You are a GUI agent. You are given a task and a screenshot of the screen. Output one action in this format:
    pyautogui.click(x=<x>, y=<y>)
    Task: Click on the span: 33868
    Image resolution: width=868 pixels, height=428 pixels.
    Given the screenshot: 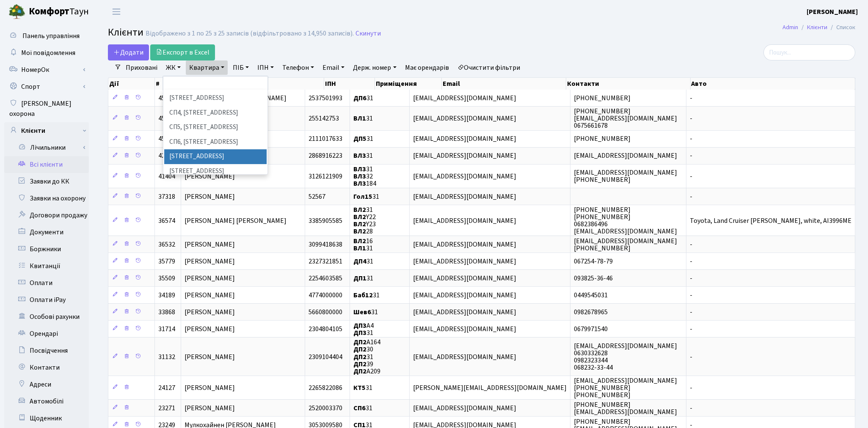 What is the action you would take?
    pyautogui.click(x=167, y=312)
    